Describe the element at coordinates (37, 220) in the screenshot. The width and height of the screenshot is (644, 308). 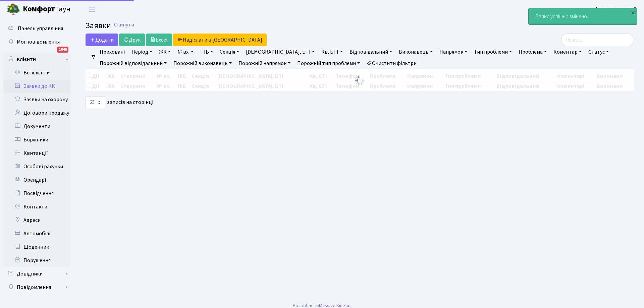
I see `a: Адреси` at that location.